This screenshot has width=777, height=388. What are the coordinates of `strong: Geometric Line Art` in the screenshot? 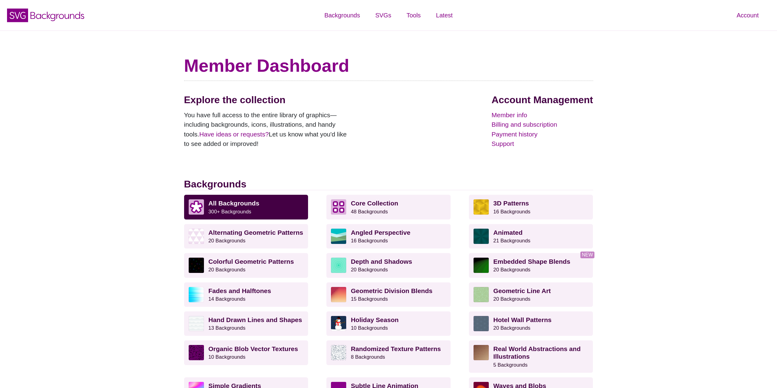 It's located at (522, 291).